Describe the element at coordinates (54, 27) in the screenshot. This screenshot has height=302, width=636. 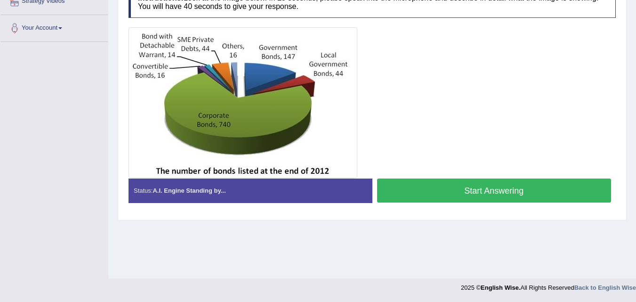
I see `a: Your Account` at that location.